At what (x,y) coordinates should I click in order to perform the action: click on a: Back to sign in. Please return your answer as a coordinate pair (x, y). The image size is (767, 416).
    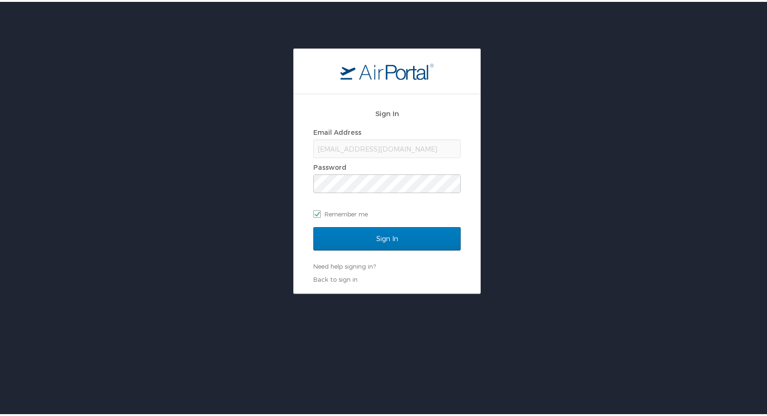
    Looking at the image, I should click on (335, 277).